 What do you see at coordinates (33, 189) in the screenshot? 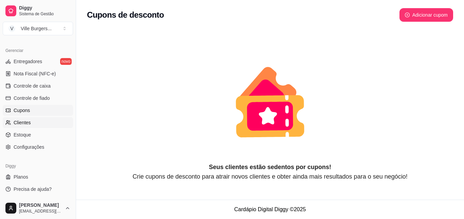
I see `span: Precisa de ajuda?` at bounding box center [33, 189].